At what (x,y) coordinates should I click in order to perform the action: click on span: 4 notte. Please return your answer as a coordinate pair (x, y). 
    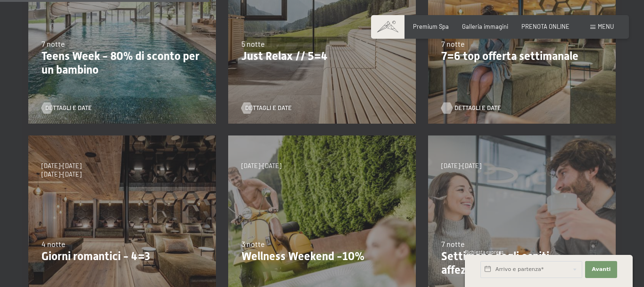
    Looking at the image, I should click on (53, 243).